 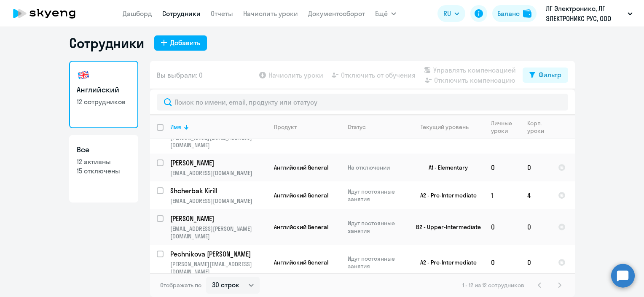 I want to click on a: Английский12 сотрудников, so click(x=104, y=94).